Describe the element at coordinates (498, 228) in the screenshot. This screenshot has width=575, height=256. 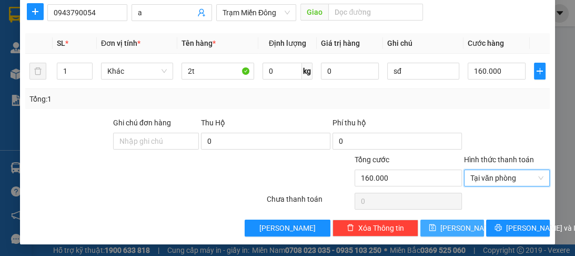
I see `span: printer` at that location.